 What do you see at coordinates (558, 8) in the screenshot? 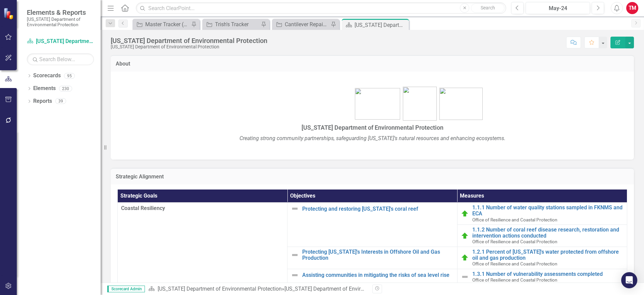
I see `button: May-24` at bounding box center [558, 8].